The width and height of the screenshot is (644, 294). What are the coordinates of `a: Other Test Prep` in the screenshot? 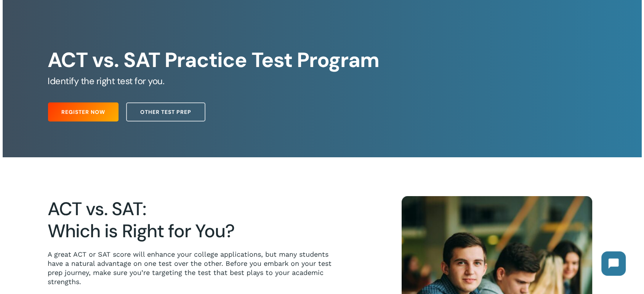 It's located at (166, 112).